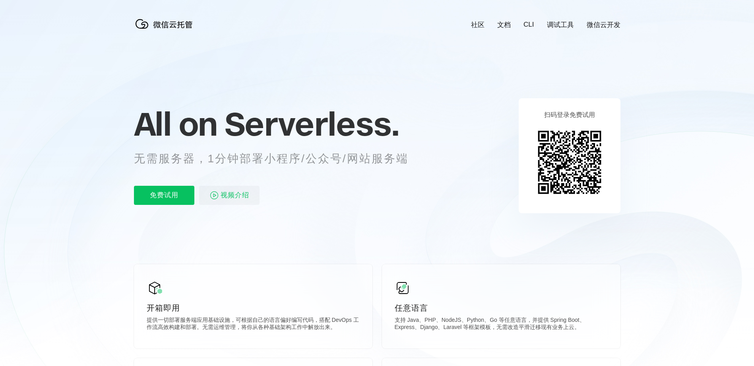 The height and width of the screenshot is (366, 754). I want to click on p: 任意语言, so click(501, 308).